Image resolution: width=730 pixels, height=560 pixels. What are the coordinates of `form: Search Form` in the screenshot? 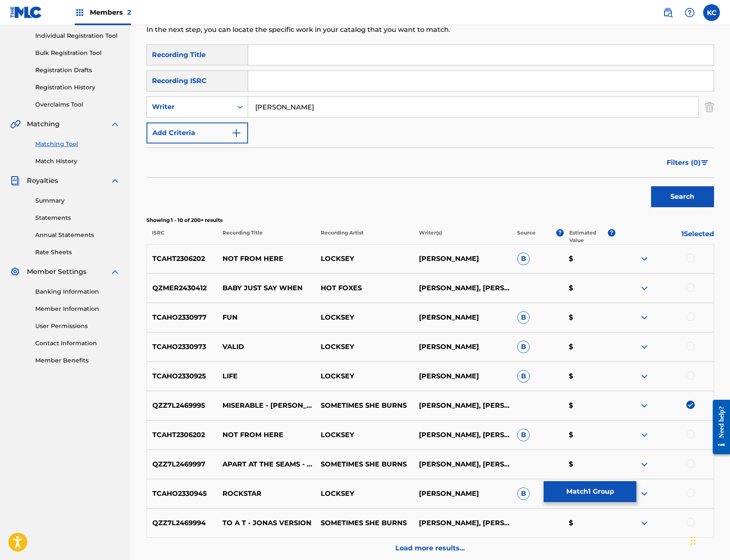 It's located at (430, 128).